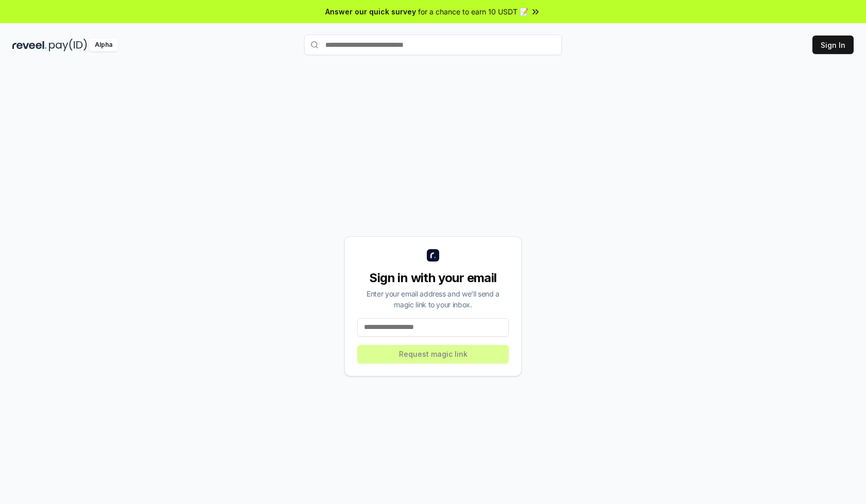  I want to click on button: Sign In, so click(833, 45).